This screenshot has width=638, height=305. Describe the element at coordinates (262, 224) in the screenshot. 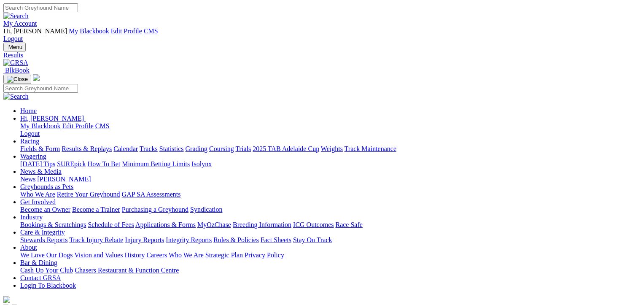

I see `a: Breeding Information` at that location.